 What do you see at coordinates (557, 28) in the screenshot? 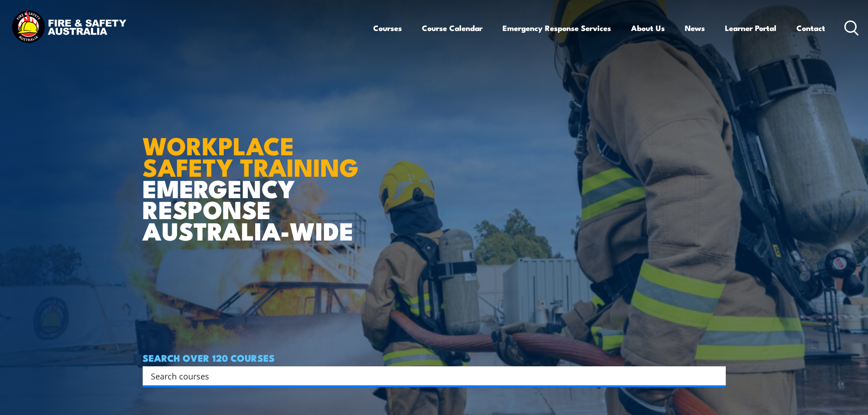
I see `a: Emergency Response Services` at bounding box center [557, 28].